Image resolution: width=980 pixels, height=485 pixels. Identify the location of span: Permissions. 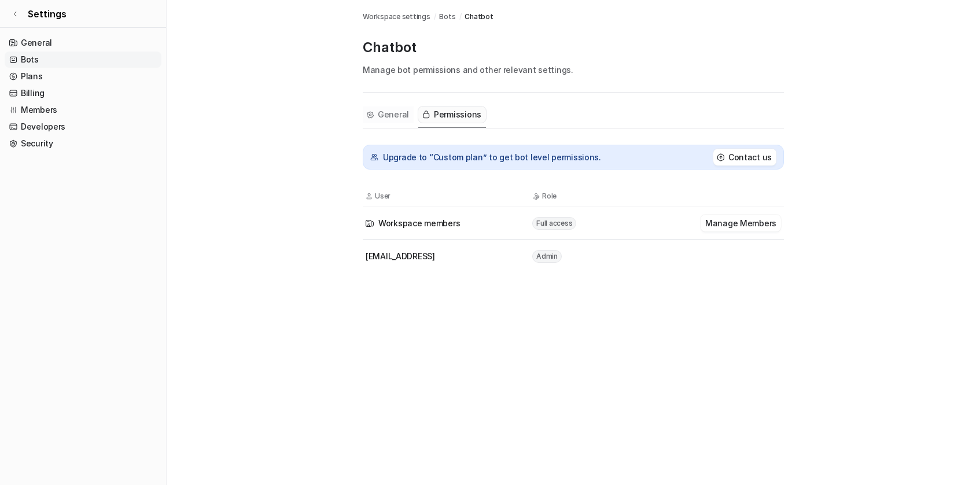
(457, 115).